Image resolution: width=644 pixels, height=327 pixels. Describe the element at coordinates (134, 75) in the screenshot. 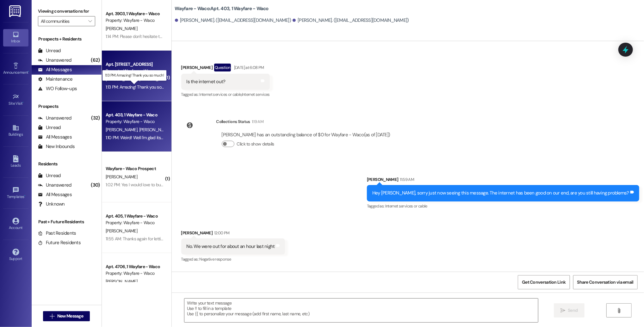

I see `p: 1:13 PM: Amazing! Thank you so much!` at that location.